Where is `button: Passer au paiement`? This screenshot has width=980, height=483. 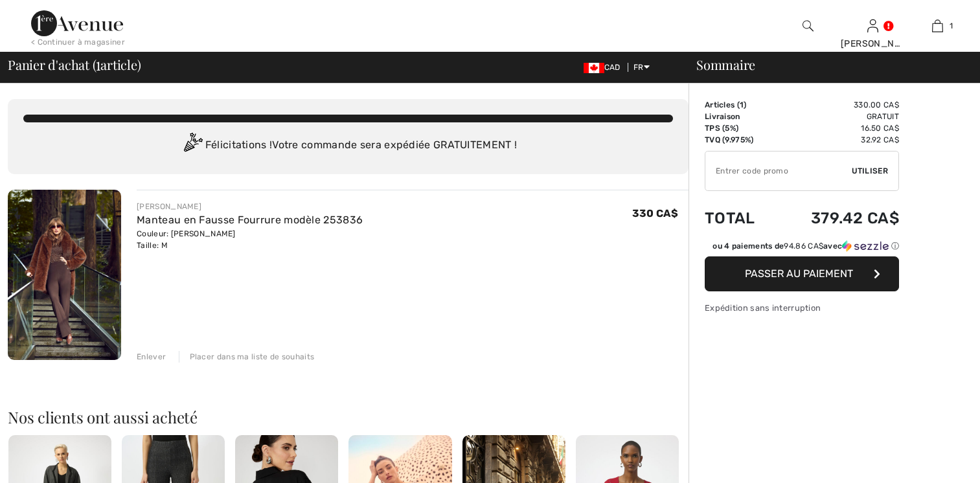
button: Passer au paiement is located at coordinates (802, 274).